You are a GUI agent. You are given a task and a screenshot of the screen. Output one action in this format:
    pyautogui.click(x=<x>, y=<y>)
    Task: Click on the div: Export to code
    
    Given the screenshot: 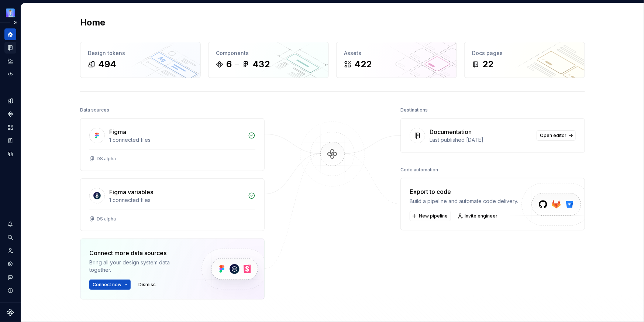 What is the action you would take?
    pyautogui.click(x=464, y=192)
    